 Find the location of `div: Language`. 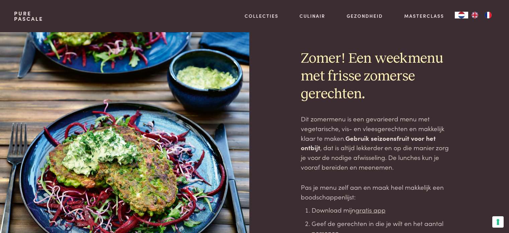

div: Language is located at coordinates (462, 15).